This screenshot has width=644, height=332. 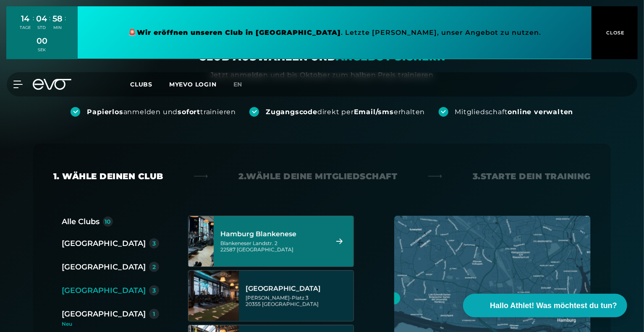 I want to click on div: 2, so click(x=154, y=267).